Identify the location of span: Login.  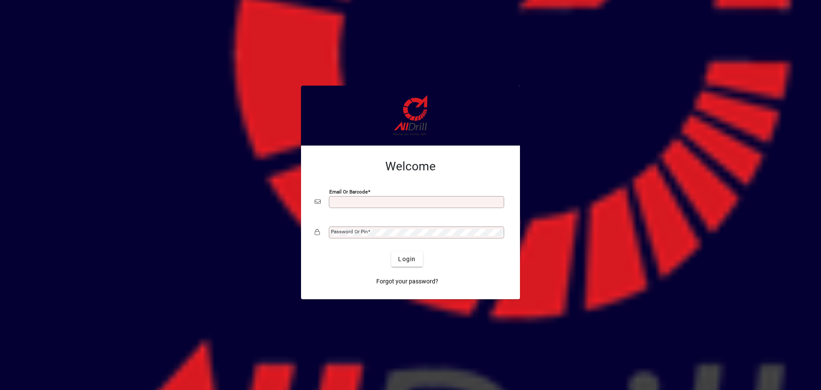
(407, 259).